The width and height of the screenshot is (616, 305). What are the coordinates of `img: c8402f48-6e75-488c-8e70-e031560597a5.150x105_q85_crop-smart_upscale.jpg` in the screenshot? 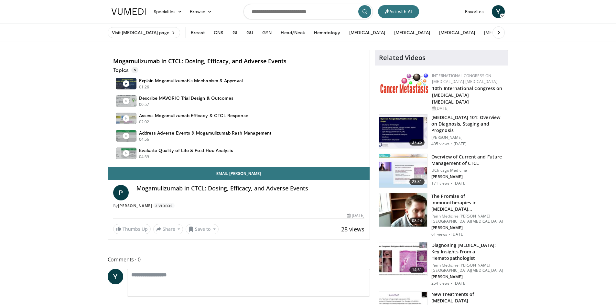 It's located at (403, 210).